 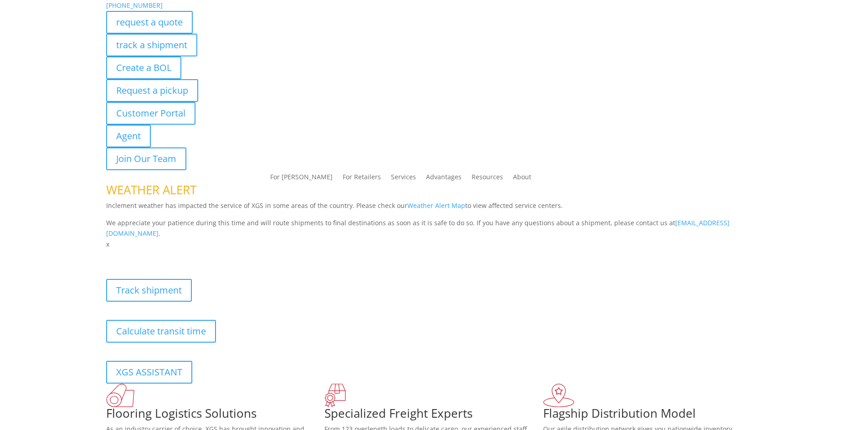 What do you see at coordinates (434, 209) in the screenshot?
I see `p: Inclement weather has impacted the service of XGS in some areas of the country. Please check our ...` at bounding box center [434, 209].